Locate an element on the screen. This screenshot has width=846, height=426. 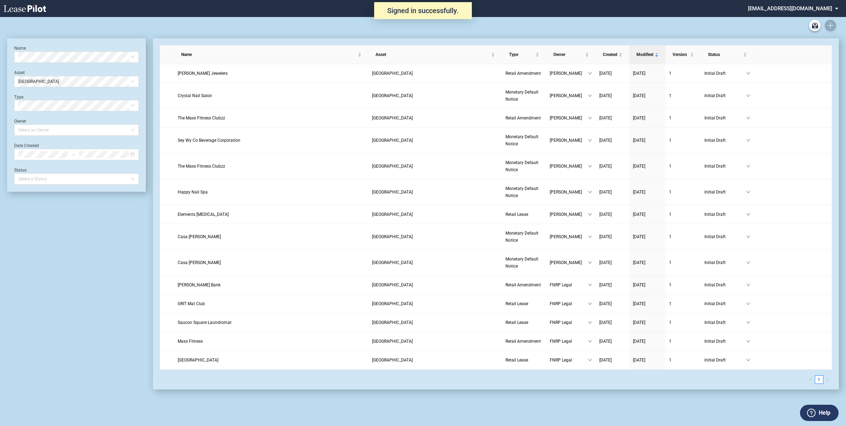
label: Status is located at coordinates (20, 170).